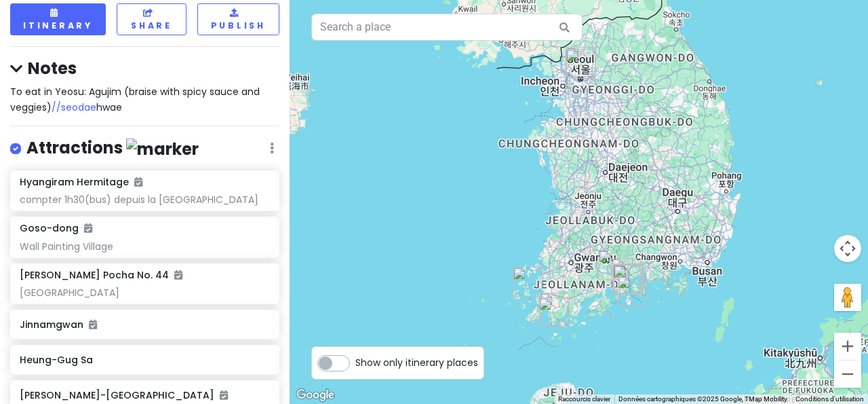  What do you see at coordinates (702, 399) in the screenshot?
I see `span: Données cartographiques ©2025 Google, TMap Mobility` at bounding box center [702, 399].